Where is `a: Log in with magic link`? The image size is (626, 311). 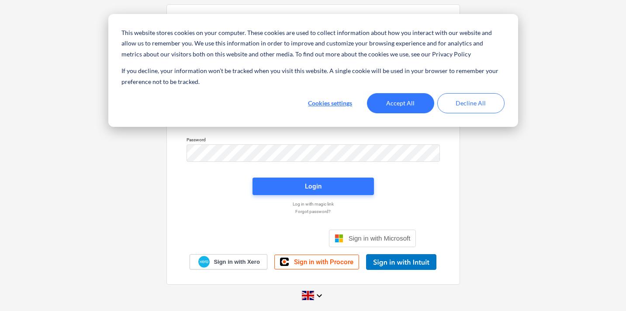
a: Log in with magic link is located at coordinates (313, 204).